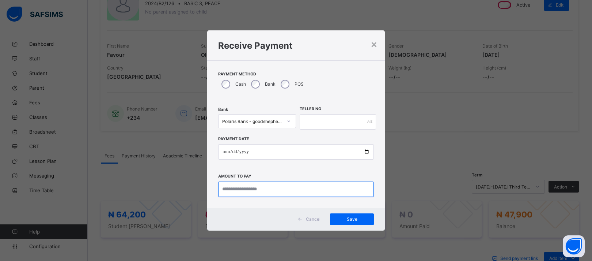  What do you see at coordinates (223, 109) in the screenshot?
I see `span: Bank` at bounding box center [223, 109].